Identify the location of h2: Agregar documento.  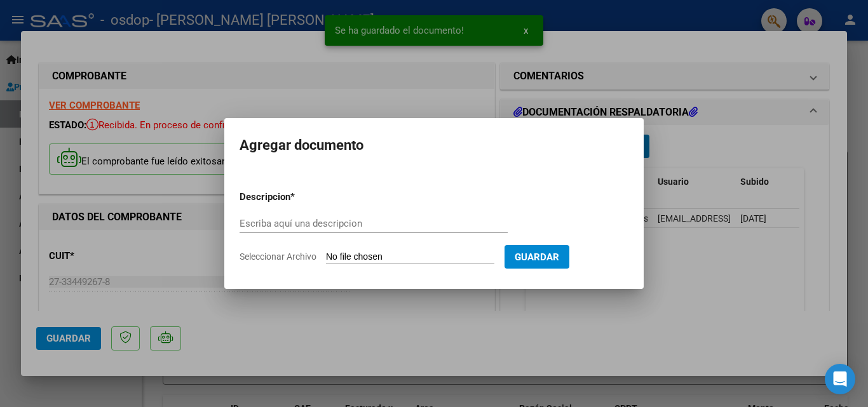
(434, 146).